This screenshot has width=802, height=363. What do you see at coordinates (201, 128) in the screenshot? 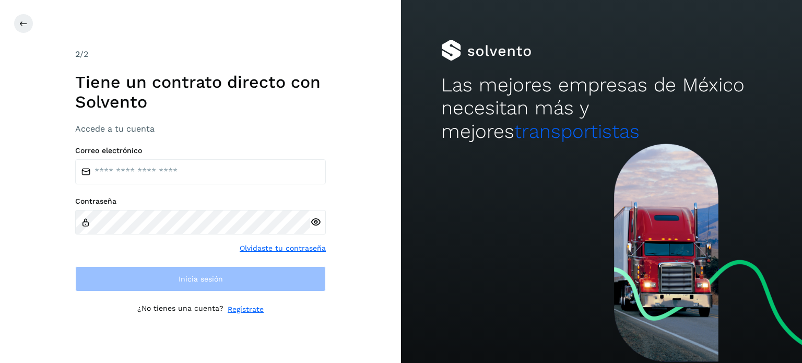
I see `h3: Accede a tu cuenta` at bounding box center [201, 128].